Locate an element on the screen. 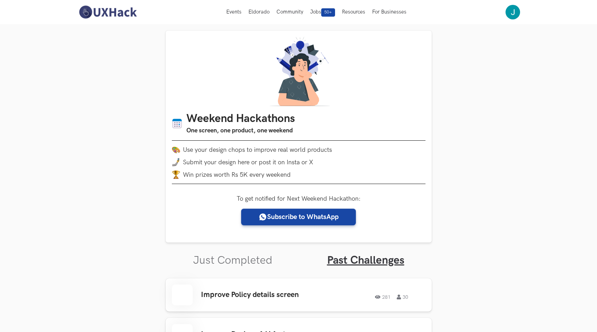 The height and width of the screenshot is (332, 597). a: Just Completed is located at coordinates (232, 260).